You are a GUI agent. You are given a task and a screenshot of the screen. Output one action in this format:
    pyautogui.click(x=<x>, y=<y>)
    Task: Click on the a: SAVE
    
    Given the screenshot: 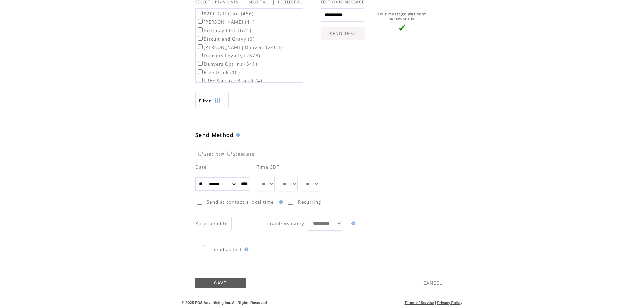 What is the action you would take?
    pyautogui.click(x=220, y=283)
    